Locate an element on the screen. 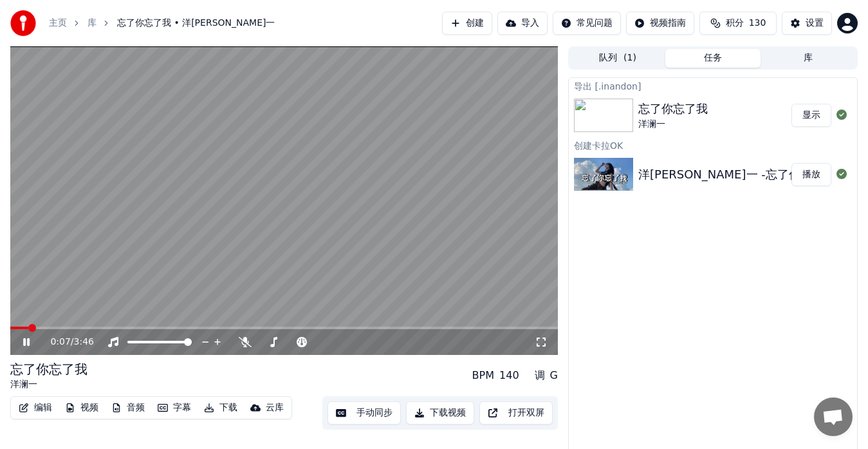  button: 字幕 is located at coordinates (174, 408).